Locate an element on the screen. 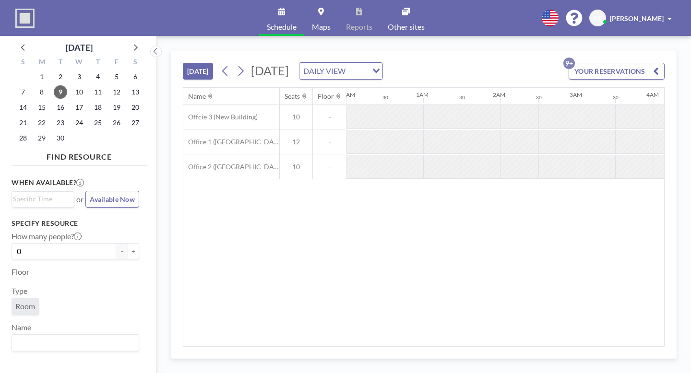 Image resolution: width=691 pixels, height=373 pixels. span: Maps is located at coordinates (321, 27).